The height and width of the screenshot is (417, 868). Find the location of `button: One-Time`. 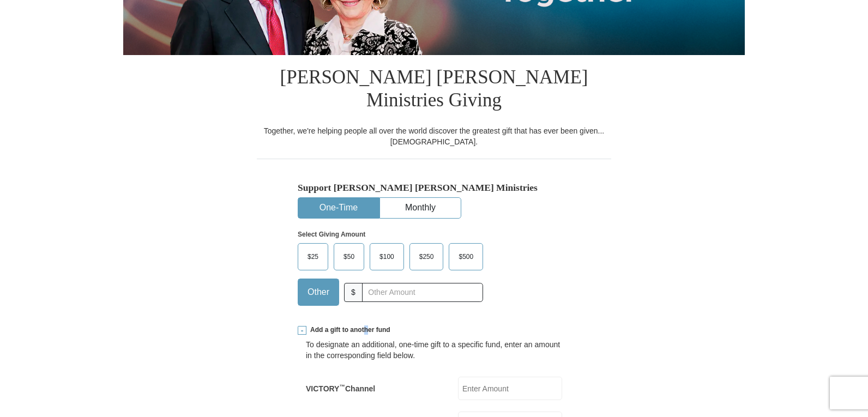

button: One-Time is located at coordinates (339, 207).